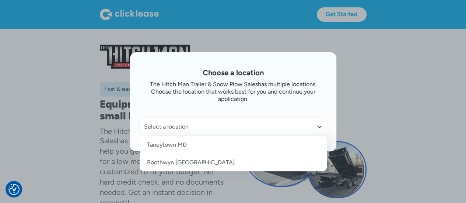  Describe the element at coordinates (14, 189) in the screenshot. I see `button: Consent Preferences` at that location.